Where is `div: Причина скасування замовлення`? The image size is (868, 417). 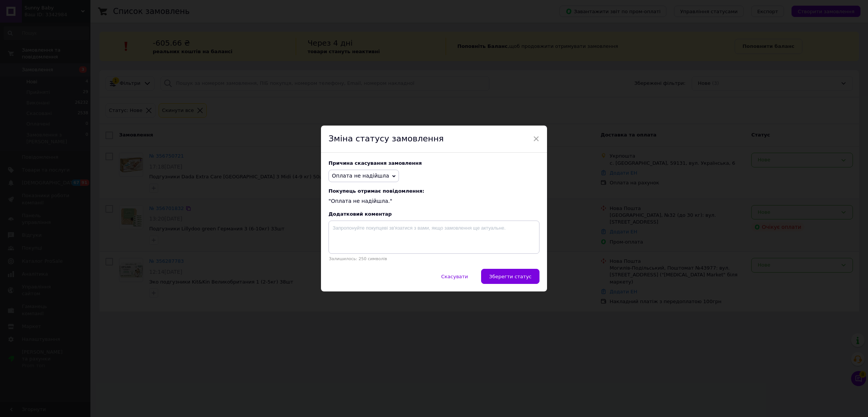
div: Причина скасування замовлення is located at coordinates (434, 163).